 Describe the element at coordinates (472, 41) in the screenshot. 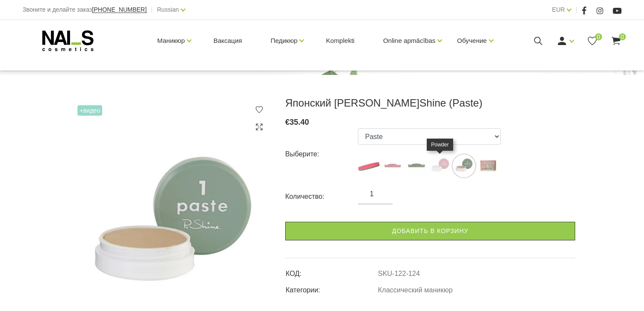

I see `a: Обучение` at that location.